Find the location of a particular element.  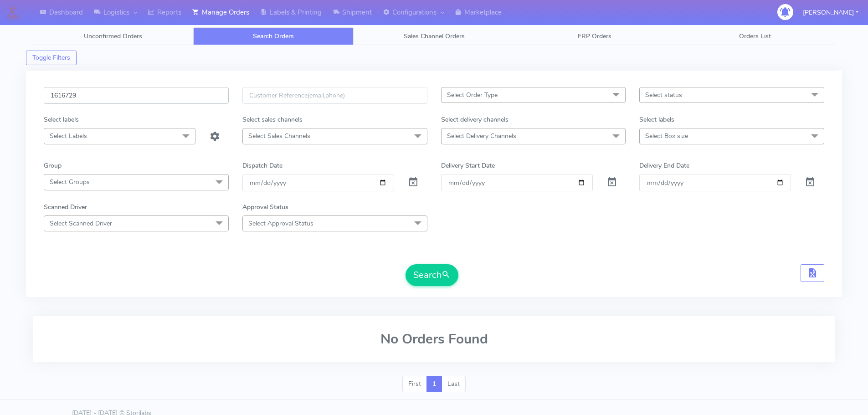

h2: No Orders Found is located at coordinates (434, 339).